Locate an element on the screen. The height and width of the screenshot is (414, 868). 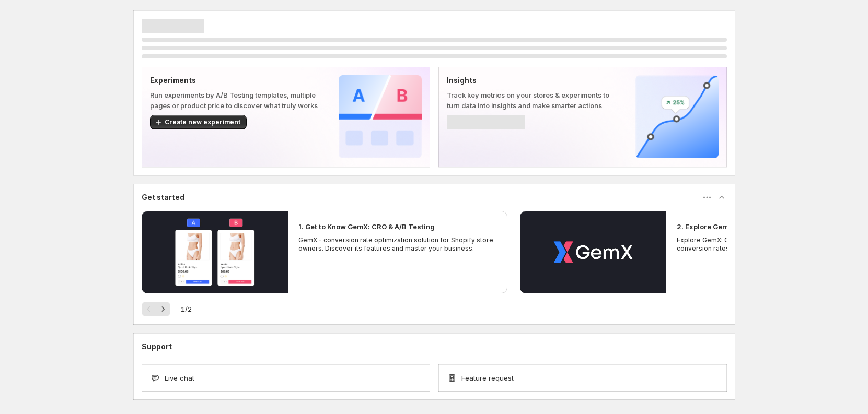
p: Run experiments by A/B Testing templates, multiple pages or product price to discover what truly ... is located at coordinates (235, 100).